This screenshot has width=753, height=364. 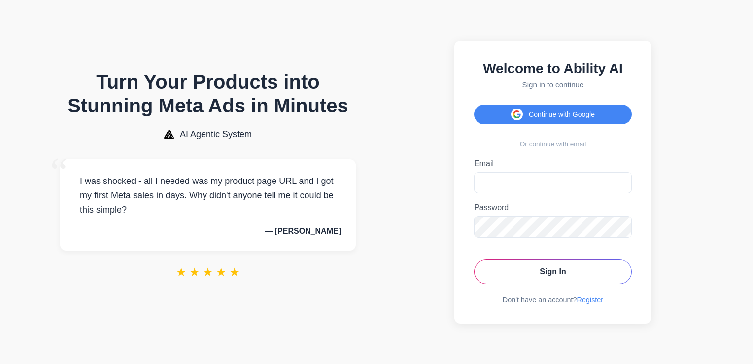 What do you see at coordinates (553, 114) in the screenshot?
I see `button: Continue with Google` at bounding box center [553, 114].